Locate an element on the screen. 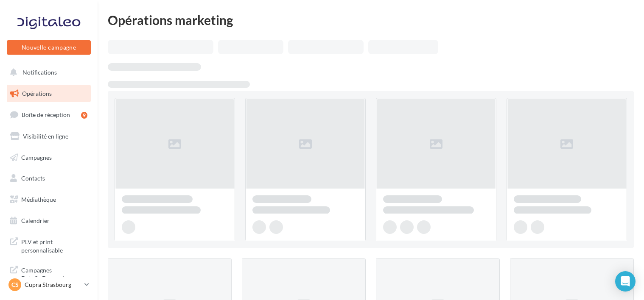  a: Calendrier is located at coordinates (49, 220).